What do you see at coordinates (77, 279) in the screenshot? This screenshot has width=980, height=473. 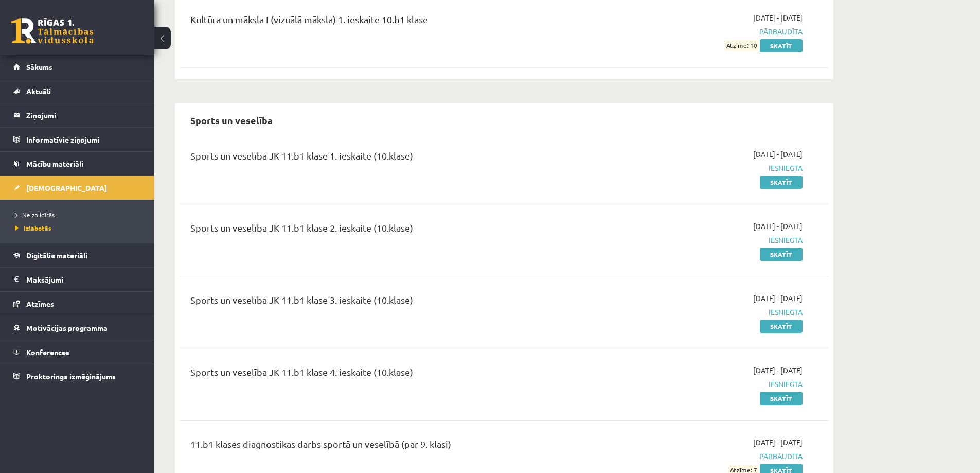 I see `a: Maksājumi` at bounding box center [77, 279].